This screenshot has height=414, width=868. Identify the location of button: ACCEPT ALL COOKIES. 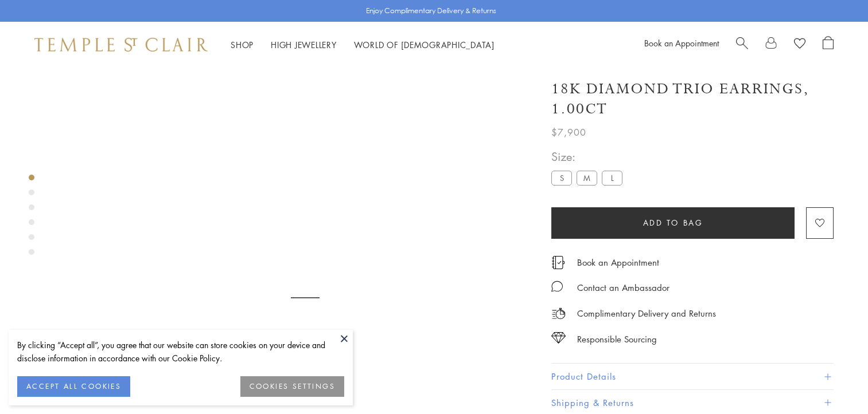
(73, 387).